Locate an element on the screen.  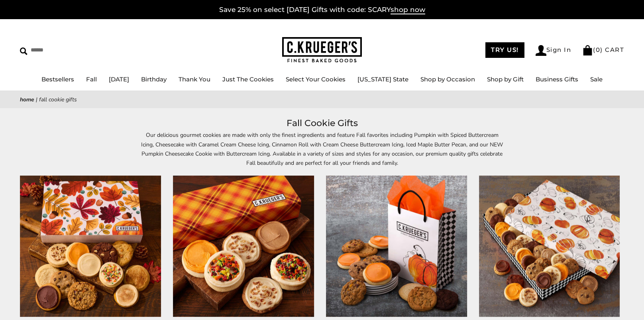
a: Fall is located at coordinates (91, 79).